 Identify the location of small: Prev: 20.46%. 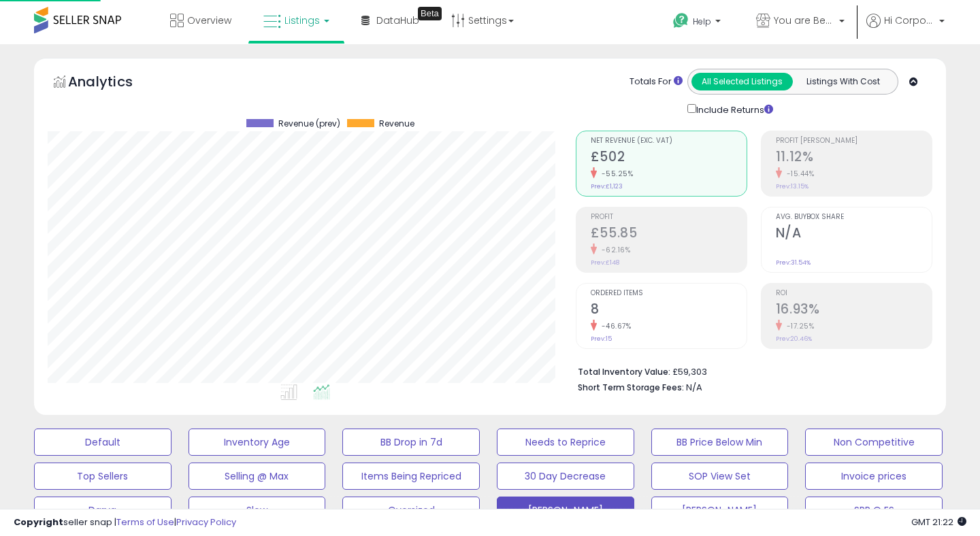
(793, 339).